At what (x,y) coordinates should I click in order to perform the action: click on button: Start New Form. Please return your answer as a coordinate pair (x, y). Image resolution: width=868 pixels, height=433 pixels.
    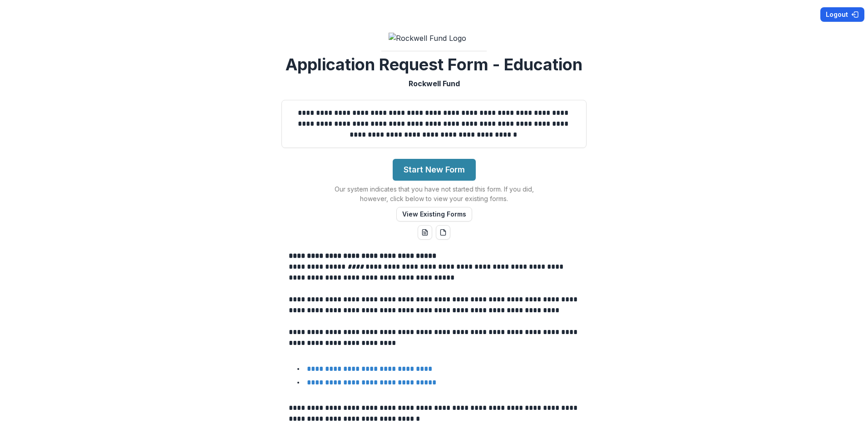
    Looking at the image, I should click on (434, 170).